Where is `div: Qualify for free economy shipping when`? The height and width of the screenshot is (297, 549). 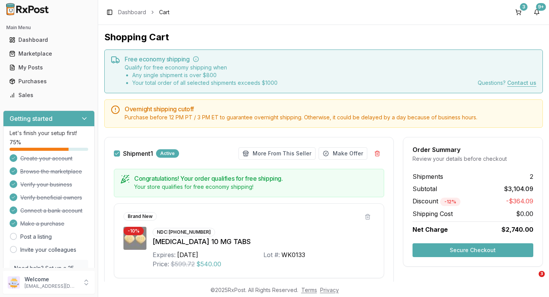 div: Qualify for free economy shipping when is located at coordinates (201, 75).